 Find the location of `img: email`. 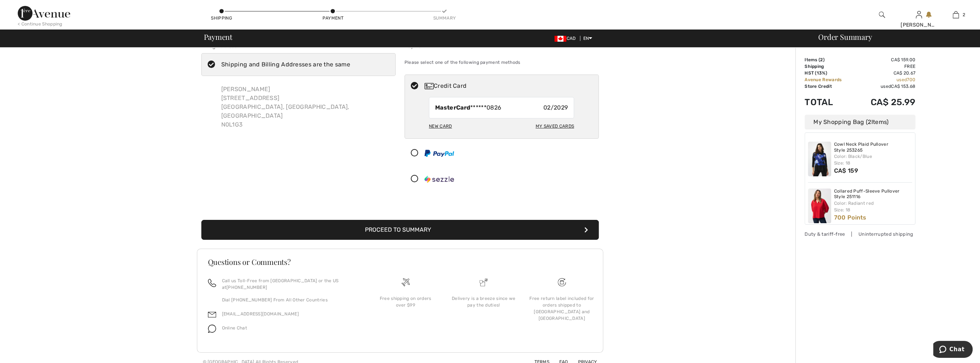

img: email is located at coordinates (212, 315).